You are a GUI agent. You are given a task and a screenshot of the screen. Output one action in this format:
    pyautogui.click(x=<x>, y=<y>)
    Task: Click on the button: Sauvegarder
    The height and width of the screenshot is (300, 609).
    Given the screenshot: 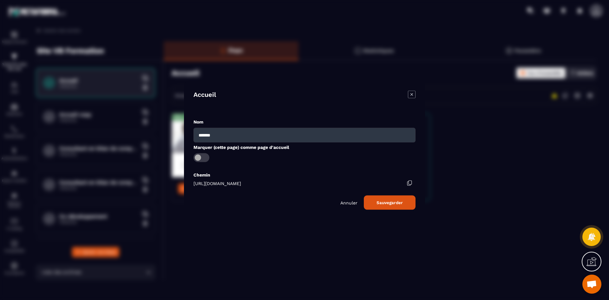 What is the action you would take?
    pyautogui.click(x=390, y=202)
    